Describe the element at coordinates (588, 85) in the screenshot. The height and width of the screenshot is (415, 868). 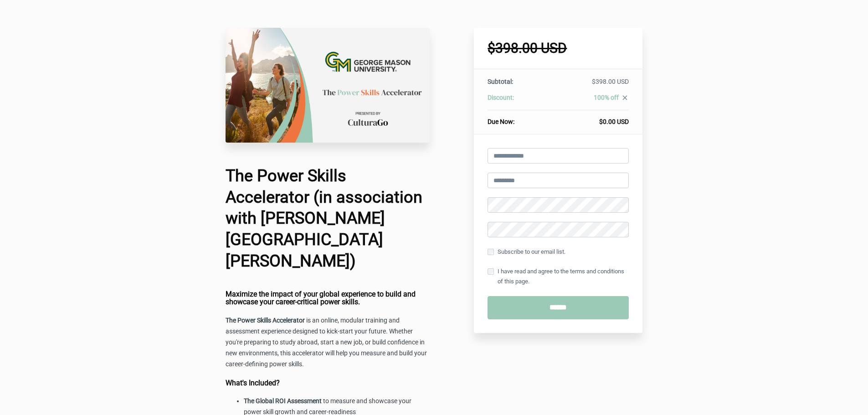
I see `td: $398.00 USD` at that location.